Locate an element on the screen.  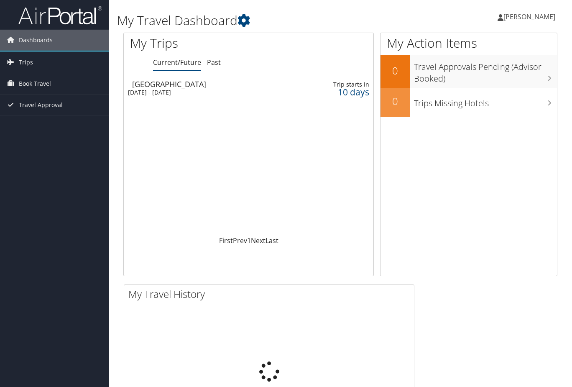
a: Past is located at coordinates (214, 62).